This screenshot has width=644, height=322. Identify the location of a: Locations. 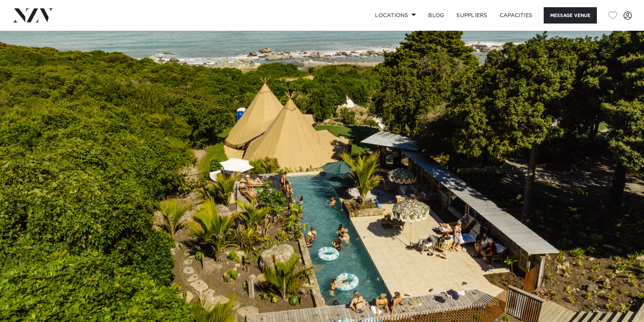
(395, 15).